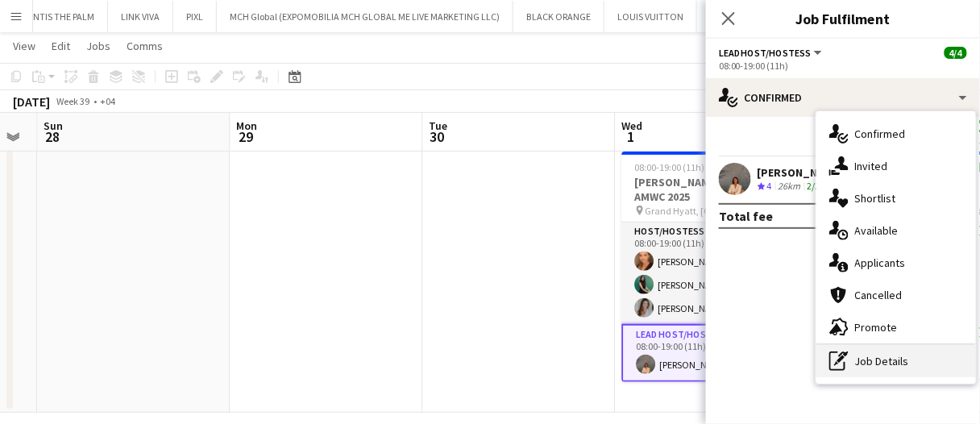  I want to click on span: Shortlist, so click(875, 198).